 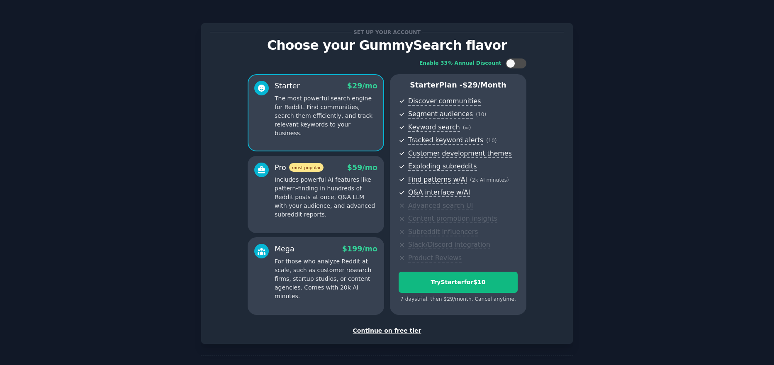 I want to click on p: The most powerful search engine for Reddit. Find communities, search them efficiently, and track ..., so click(x=326, y=116).